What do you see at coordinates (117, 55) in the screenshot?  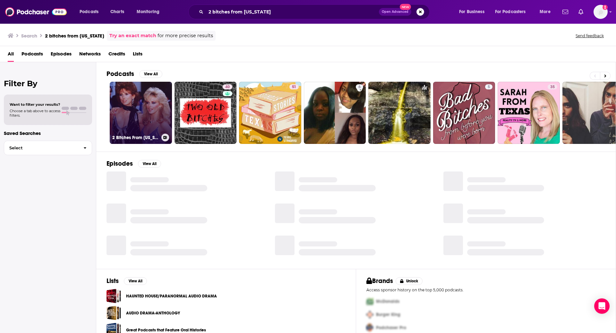 I see `span: Credits` at bounding box center [117, 55].